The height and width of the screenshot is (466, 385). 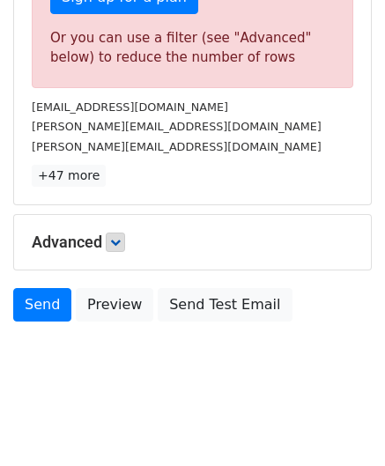 What do you see at coordinates (42, 305) in the screenshot?
I see `a: Send` at bounding box center [42, 305].